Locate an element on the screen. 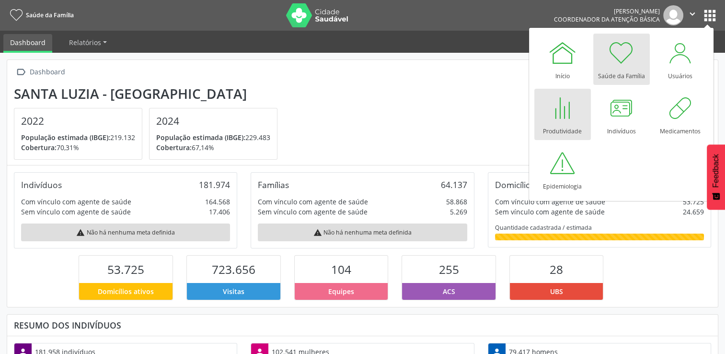 This screenshot has height=354, width=725. span: Saúde da Família is located at coordinates (50, 15).